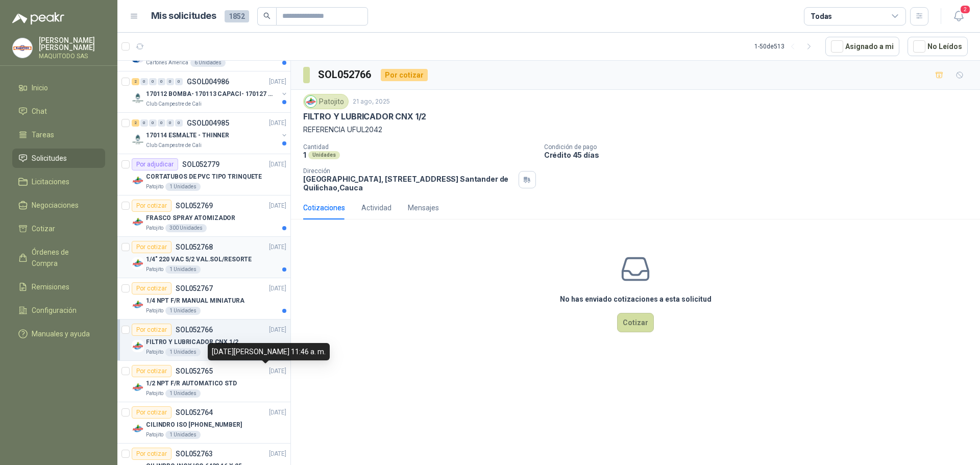 The width and height of the screenshot is (980, 465). Describe the element at coordinates (208, 82) in the screenshot. I see `p: GSOL004986` at that location.